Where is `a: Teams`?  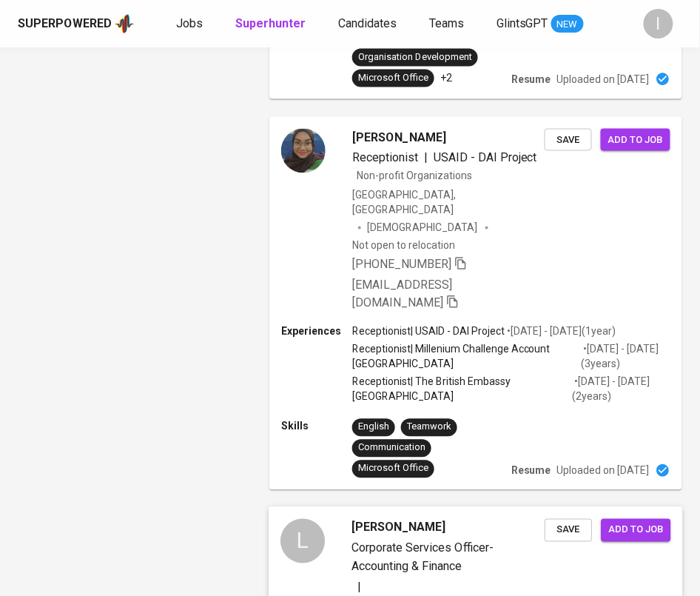 a: Teams is located at coordinates (447, 24).